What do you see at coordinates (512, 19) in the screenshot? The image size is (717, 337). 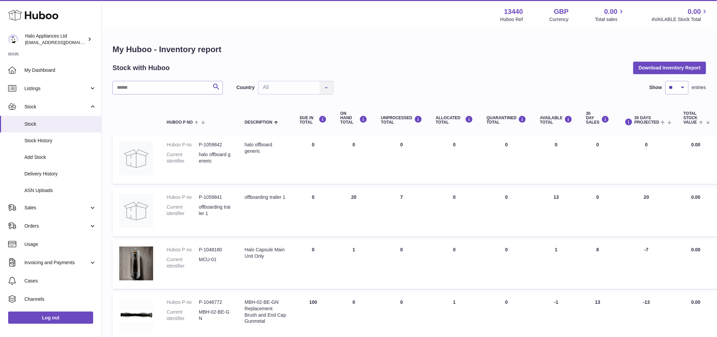 I see `div: Huboo Ref` at bounding box center [512, 19].